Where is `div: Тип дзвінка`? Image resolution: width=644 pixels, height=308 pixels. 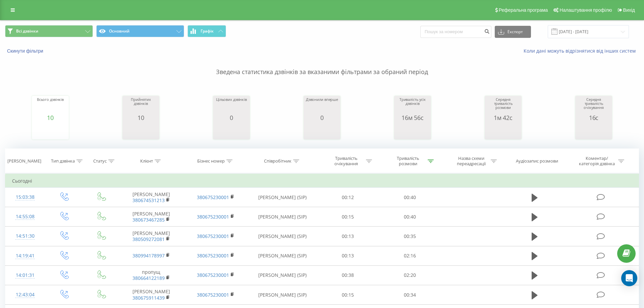 div: Тип дзвінка is located at coordinates (63, 161).